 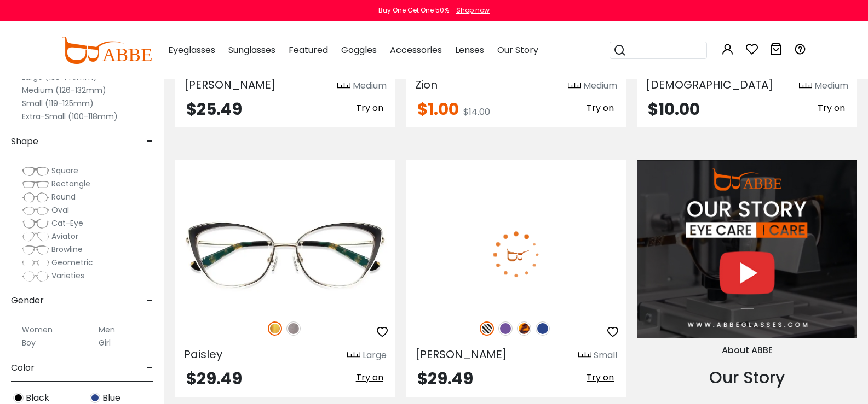 What do you see at coordinates (107, 330) in the screenshot?
I see `label: Men` at bounding box center [107, 330].